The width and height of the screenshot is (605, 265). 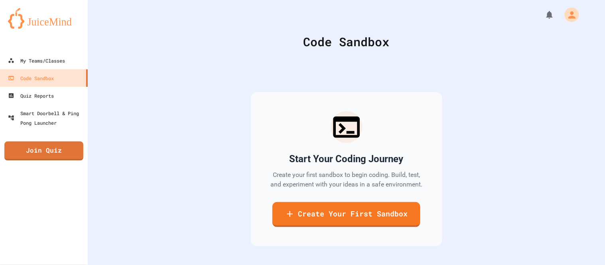 I want to click on img: logo-orange.svg, so click(x=44, y=18).